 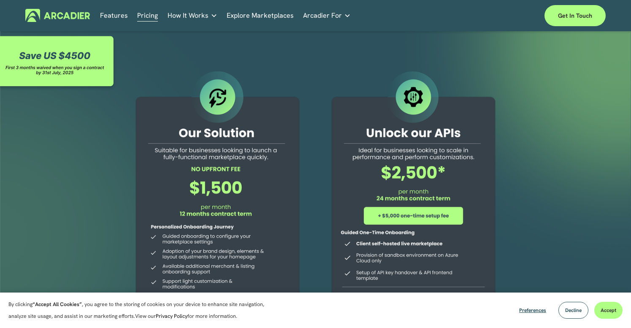 I want to click on a: Explore Marketplaces, so click(x=260, y=15).